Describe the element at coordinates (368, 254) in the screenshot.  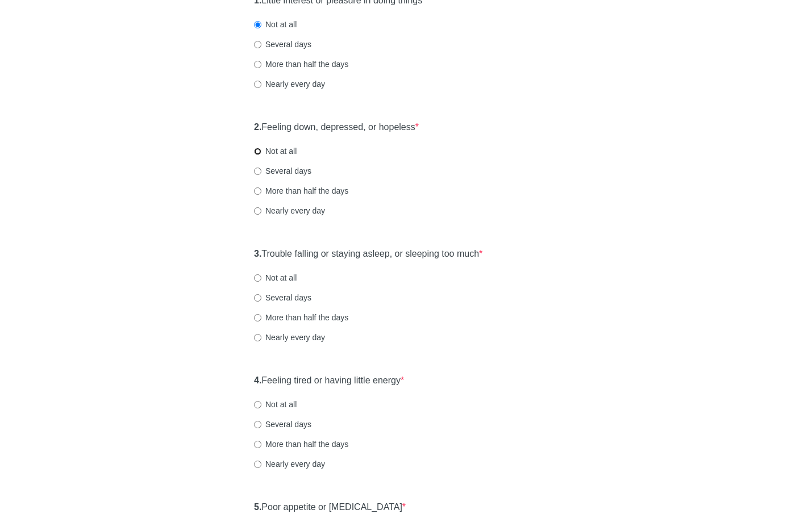
I see `label: Trouble falling or staying asleep, or sleeping too much` at that location.